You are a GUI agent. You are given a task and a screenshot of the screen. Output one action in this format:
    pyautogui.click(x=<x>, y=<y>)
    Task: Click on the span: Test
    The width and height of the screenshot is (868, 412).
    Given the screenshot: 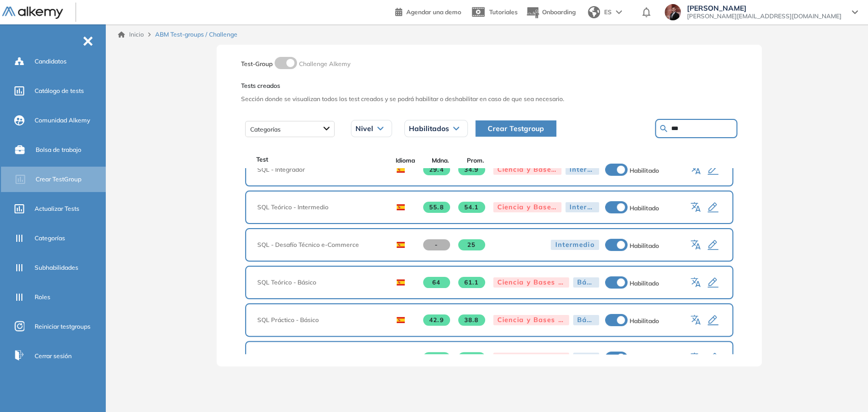 What is the action you would take?
    pyautogui.click(x=262, y=159)
    